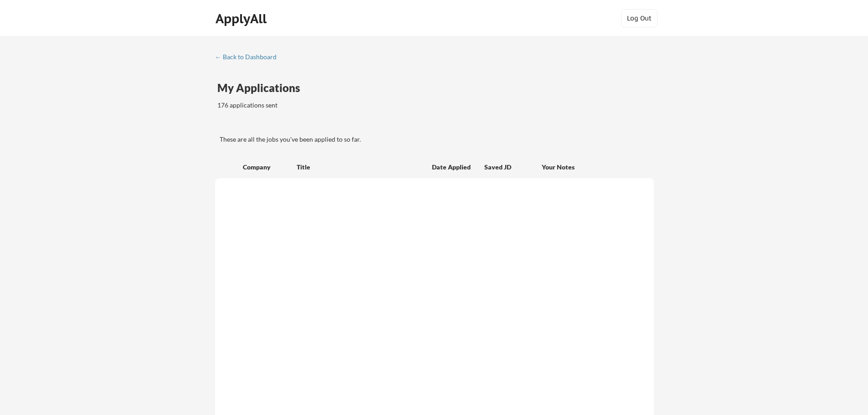  I want to click on div: Saved JD, so click(513, 167).